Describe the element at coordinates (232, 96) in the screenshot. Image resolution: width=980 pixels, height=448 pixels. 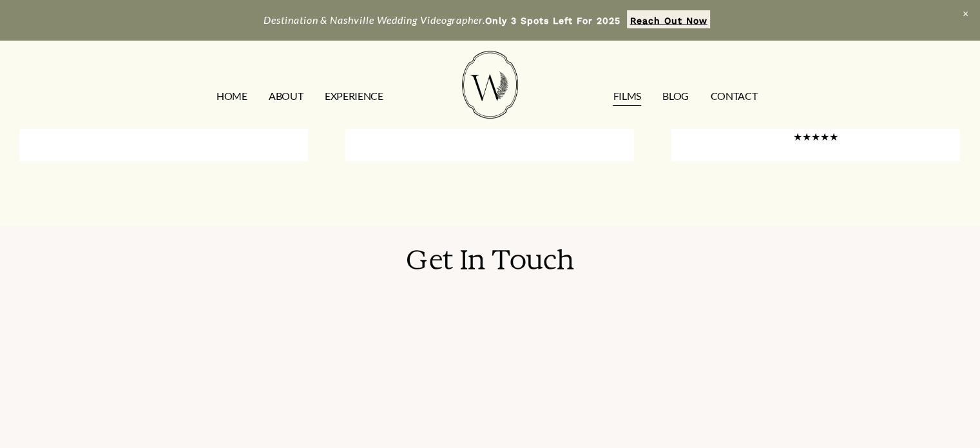
I see `a: HOME` at that location.